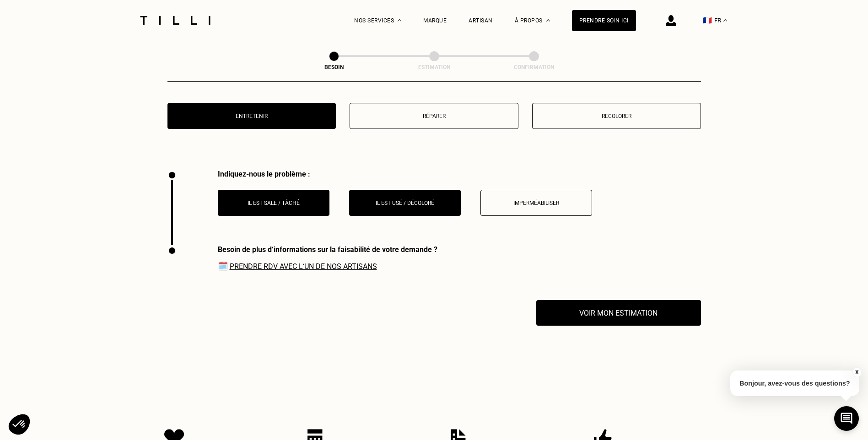 This screenshot has height=440, width=868. What do you see at coordinates (434, 116) in the screenshot?
I see `button: Réparer` at bounding box center [434, 116].